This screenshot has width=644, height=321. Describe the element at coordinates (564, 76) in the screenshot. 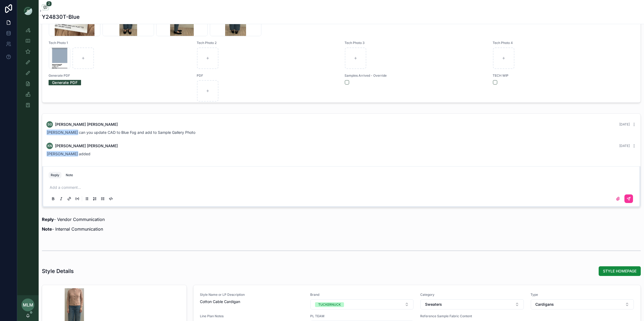

I see `span: TECH WIP` at that location.